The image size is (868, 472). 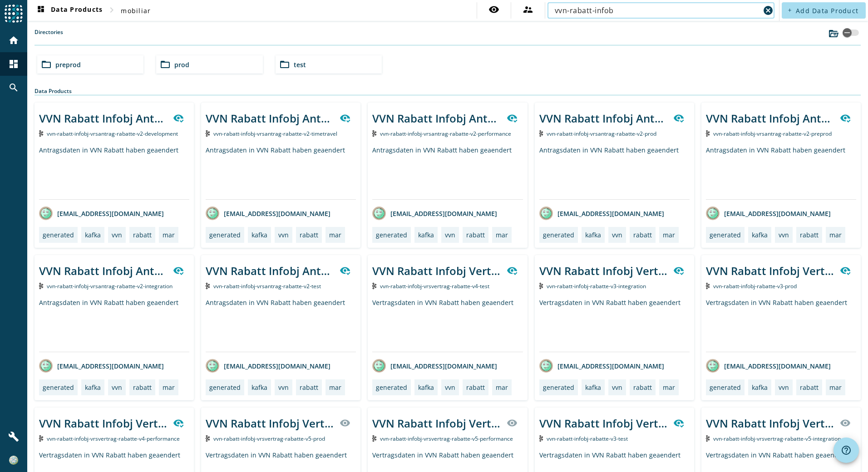 I want to click on img: e4649f91bb11345da3315c034925bb90, so click(x=14, y=460).